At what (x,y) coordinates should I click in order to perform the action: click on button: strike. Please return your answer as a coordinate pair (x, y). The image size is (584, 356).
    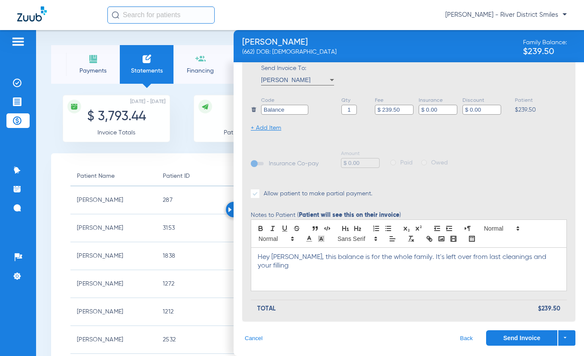
    Looking at the image, I should click on (297, 228).